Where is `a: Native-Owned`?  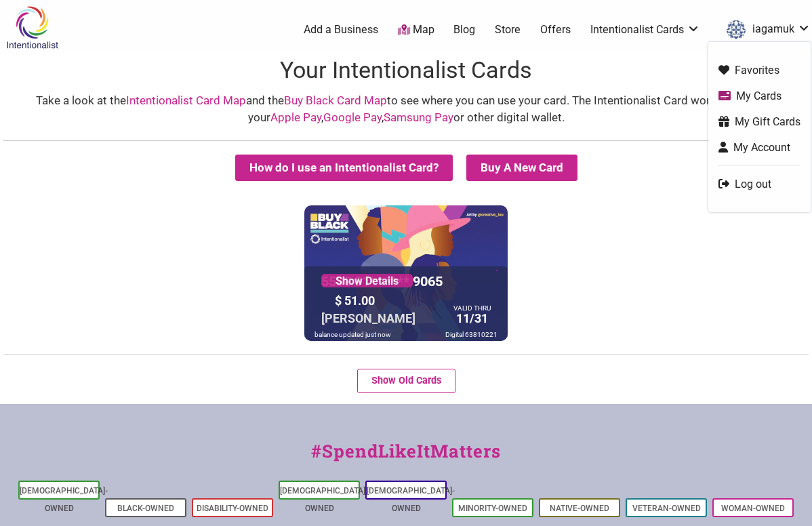 a: Native-Owned is located at coordinates (579, 508).